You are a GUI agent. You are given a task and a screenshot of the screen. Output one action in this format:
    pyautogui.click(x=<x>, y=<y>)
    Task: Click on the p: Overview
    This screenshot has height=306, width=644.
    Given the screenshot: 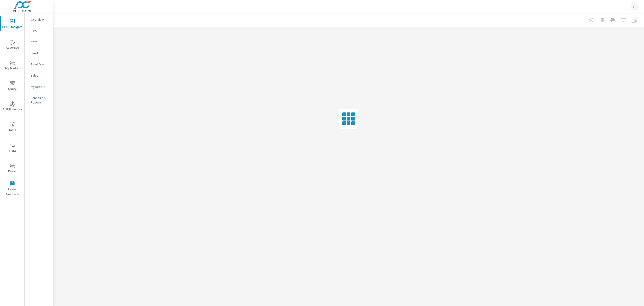 What is the action you would take?
    pyautogui.click(x=40, y=20)
    